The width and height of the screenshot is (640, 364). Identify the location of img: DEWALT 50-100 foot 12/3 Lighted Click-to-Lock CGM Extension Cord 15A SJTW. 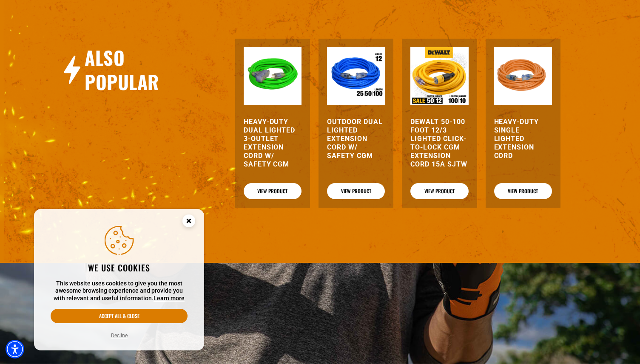
(439, 76).